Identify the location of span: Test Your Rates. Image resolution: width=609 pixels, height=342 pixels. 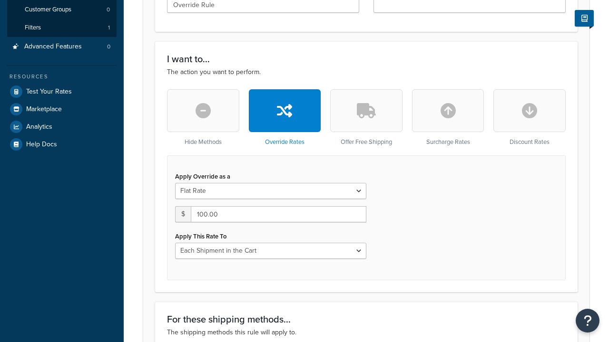
(49, 92).